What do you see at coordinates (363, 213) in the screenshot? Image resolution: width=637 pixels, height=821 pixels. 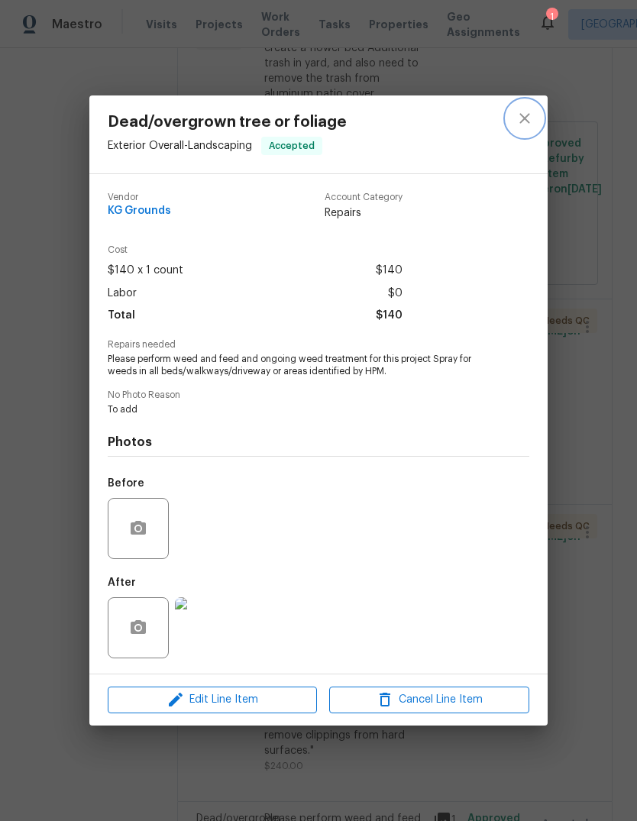 I see `span: Repairs` at bounding box center [363, 213].